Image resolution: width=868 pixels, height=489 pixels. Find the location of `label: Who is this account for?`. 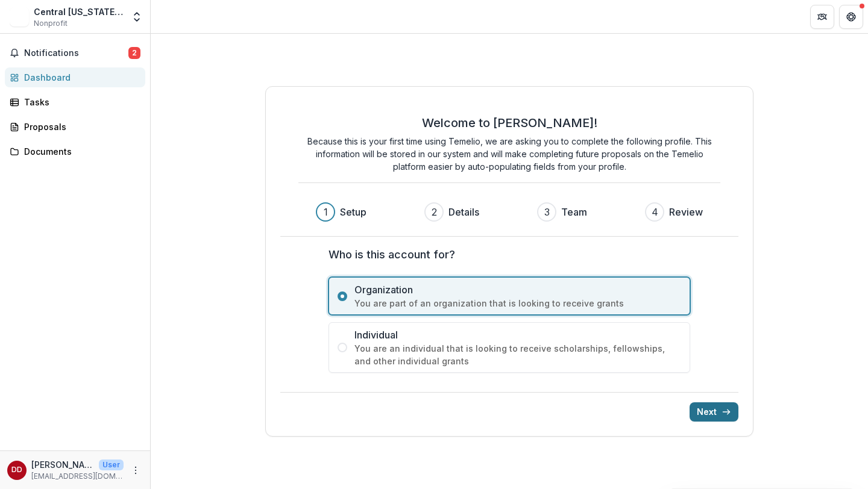

label: Who is this account for? is located at coordinates (506, 254).